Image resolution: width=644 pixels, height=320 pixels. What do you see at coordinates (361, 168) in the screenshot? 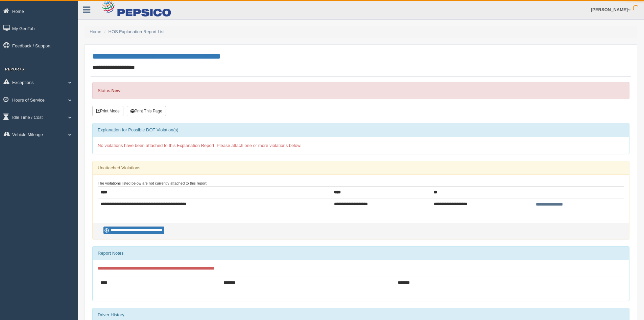
I see `div: Unattached Violations` at bounding box center [361, 168].